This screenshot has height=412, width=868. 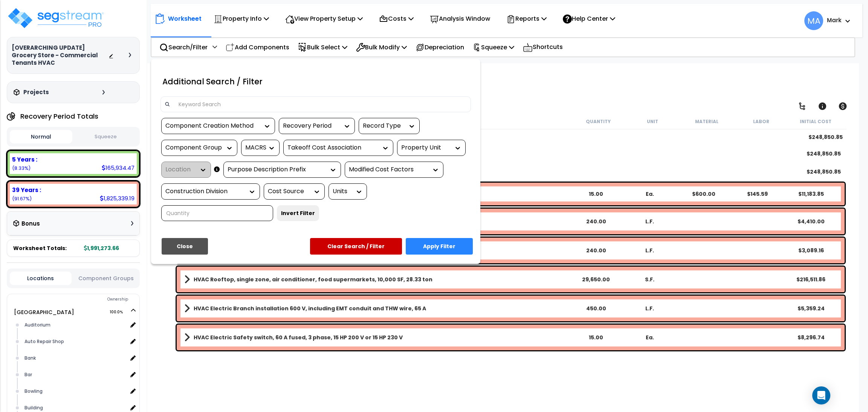 I want to click on input: Quantity, so click(x=217, y=213).